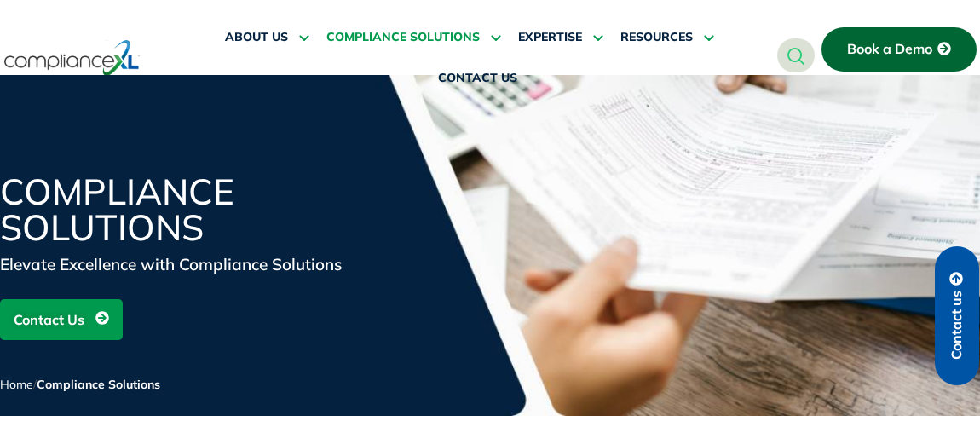 The image size is (980, 427). What do you see at coordinates (266, 38) in the screenshot?
I see `a: ABOUT US` at bounding box center [266, 38].